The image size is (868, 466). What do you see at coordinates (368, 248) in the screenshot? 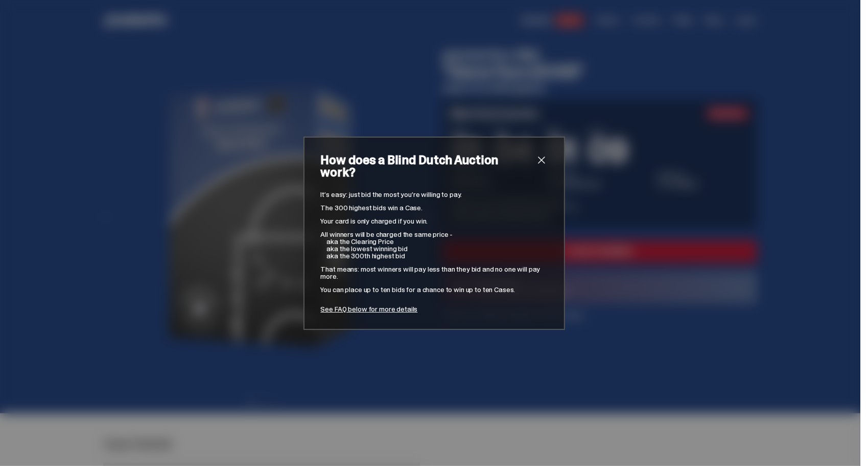
I see `span: aka the lowest winning bid` at bounding box center [368, 248].